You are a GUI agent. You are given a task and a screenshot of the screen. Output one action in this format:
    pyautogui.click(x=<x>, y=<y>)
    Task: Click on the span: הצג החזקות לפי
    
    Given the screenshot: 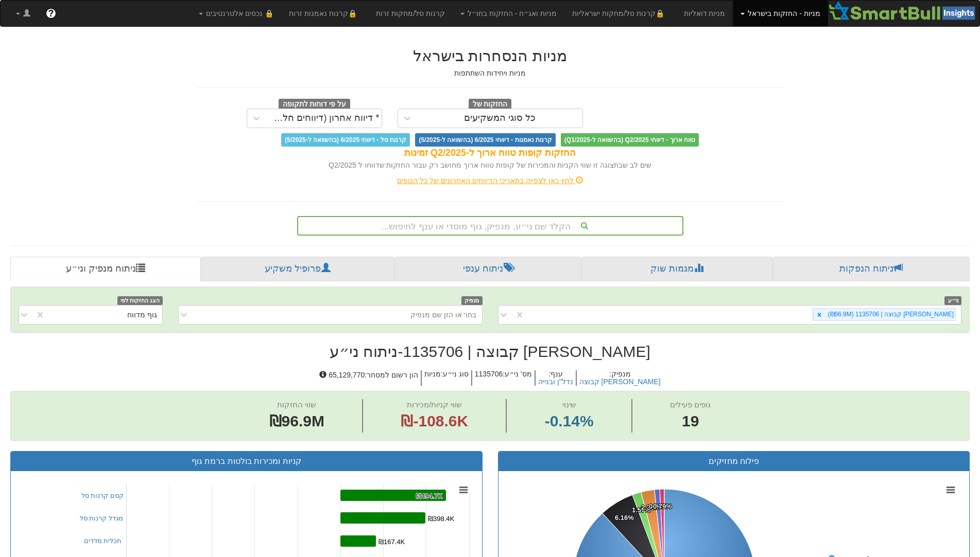 What is the action you would take?
    pyautogui.click(x=141, y=300)
    